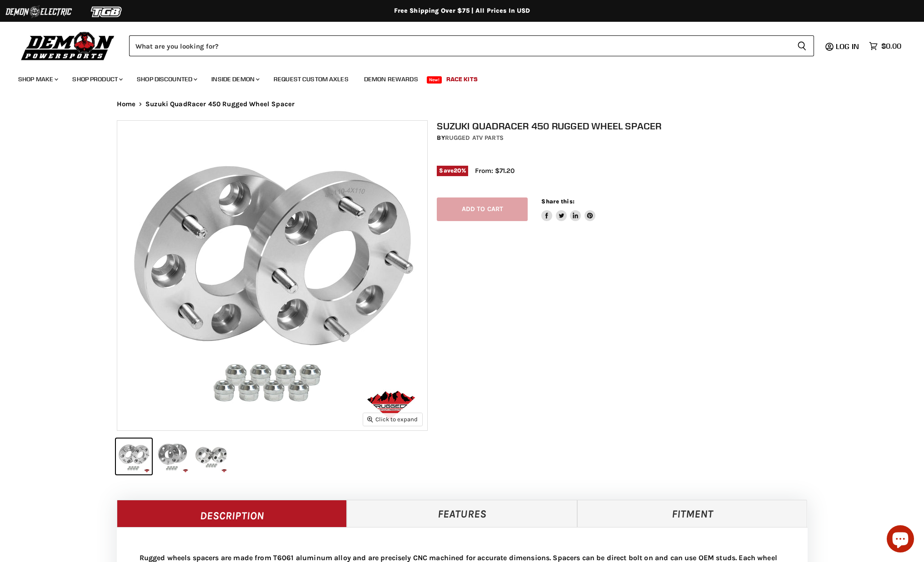 The image size is (924, 562). I want to click on a: Rugged ATV Parts, so click(474, 138).